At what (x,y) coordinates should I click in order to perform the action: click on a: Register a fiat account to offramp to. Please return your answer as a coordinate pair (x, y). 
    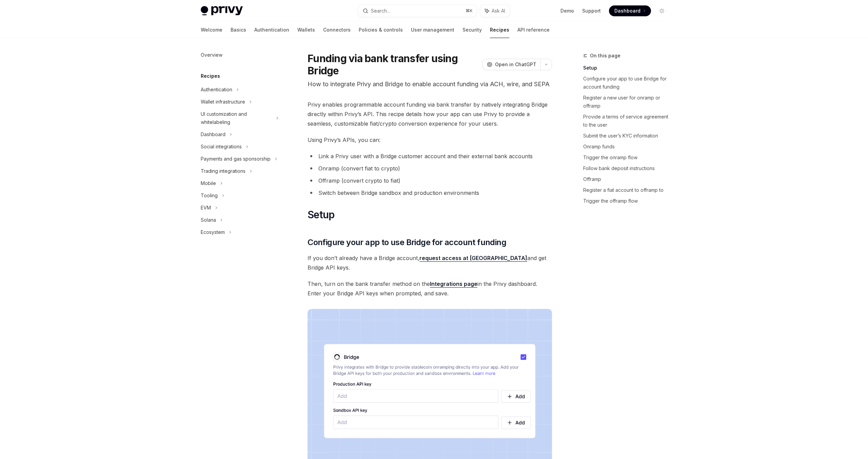
    Looking at the image, I should click on (628, 190).